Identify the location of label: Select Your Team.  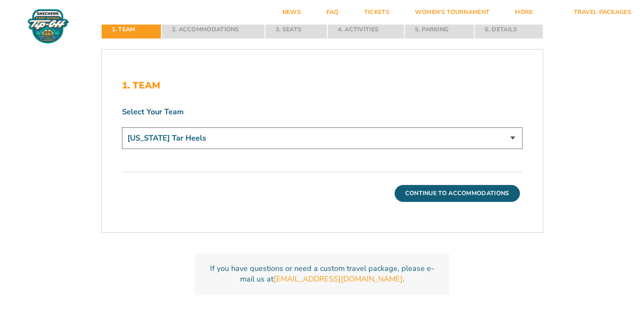
(322, 112).